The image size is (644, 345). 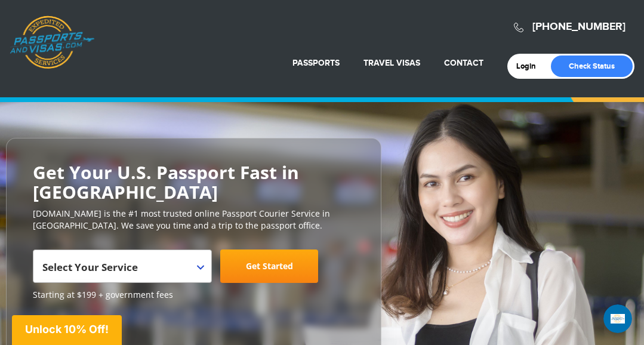 I want to click on a: Contact, so click(x=464, y=62).